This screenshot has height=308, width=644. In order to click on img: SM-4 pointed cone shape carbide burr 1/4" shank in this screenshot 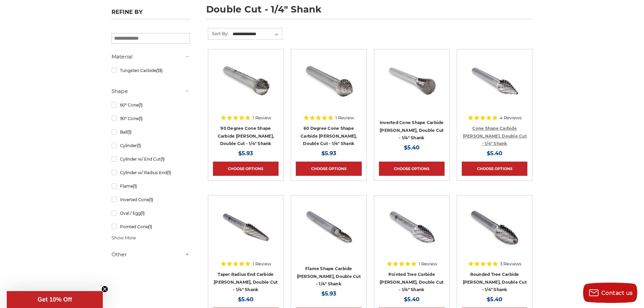, I will do `click(494, 81)`.